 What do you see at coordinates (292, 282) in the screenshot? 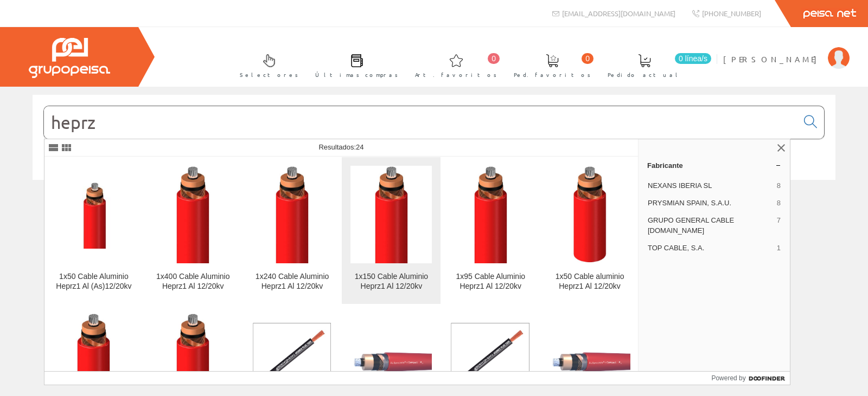
I see `div: 1x240 Cable Aluminio Heprz1 Al 12/20kv` at bounding box center [292, 282].